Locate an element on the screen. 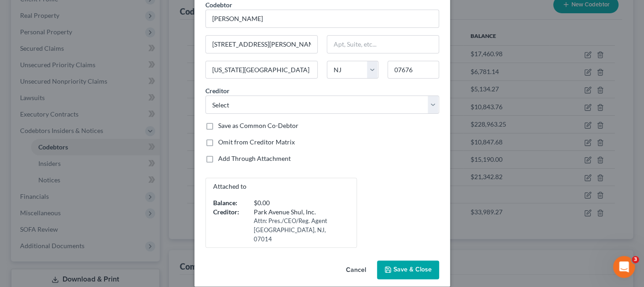 This screenshot has height=287, width=644. strong: Creditor: is located at coordinates (226, 211).